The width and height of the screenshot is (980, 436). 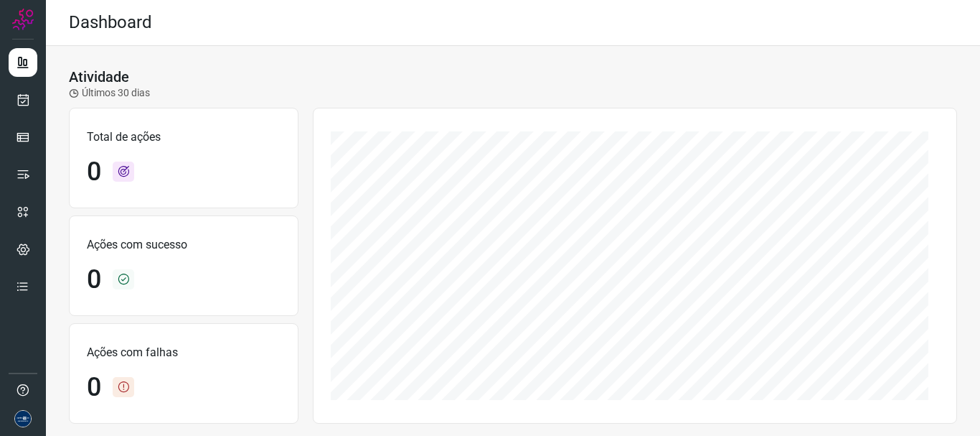 I want to click on p: Últimos 30 dias, so click(x=109, y=93).